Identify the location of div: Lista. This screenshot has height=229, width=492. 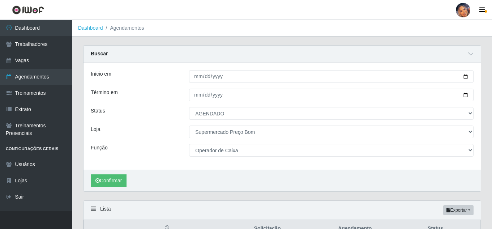
(282, 210).